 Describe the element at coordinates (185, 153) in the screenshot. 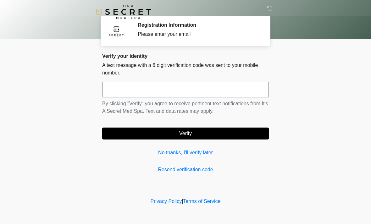

I see `a: No thanks, I'll verify later` at that location.